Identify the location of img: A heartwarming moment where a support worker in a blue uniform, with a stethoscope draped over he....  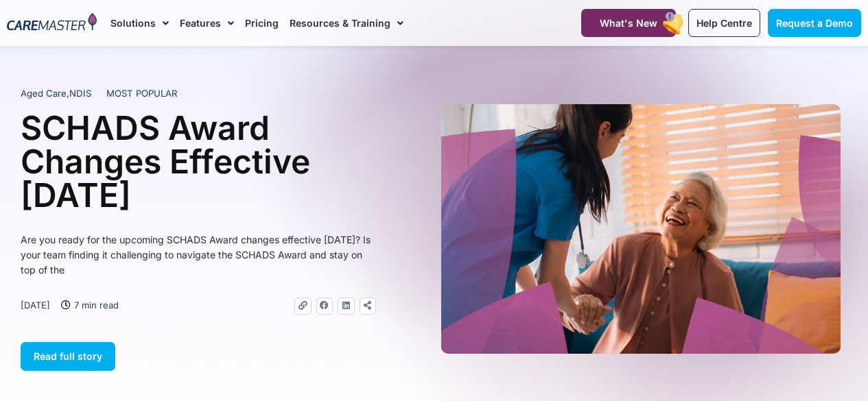
(640, 229).